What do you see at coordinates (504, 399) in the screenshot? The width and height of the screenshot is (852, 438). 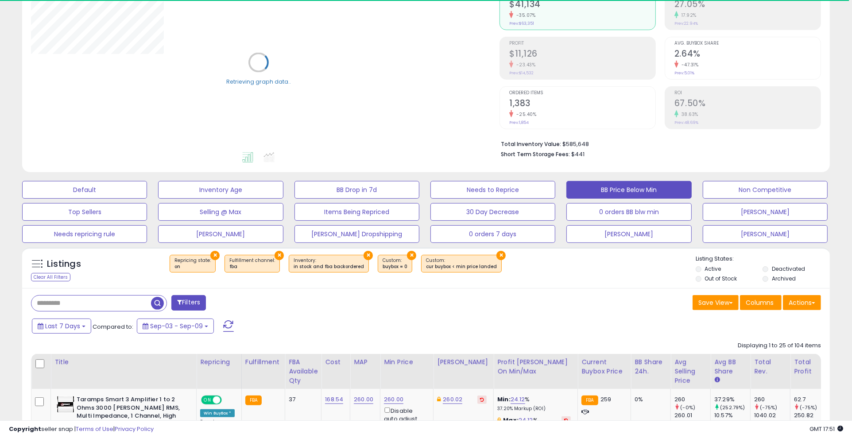 I see `b: Min:` at bounding box center [504, 399].